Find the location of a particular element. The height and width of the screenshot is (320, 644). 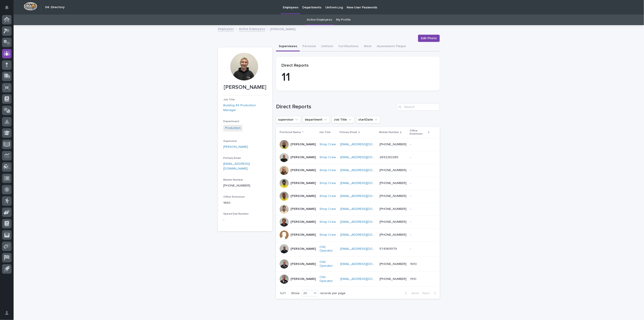

button: Work is located at coordinates (368, 47).